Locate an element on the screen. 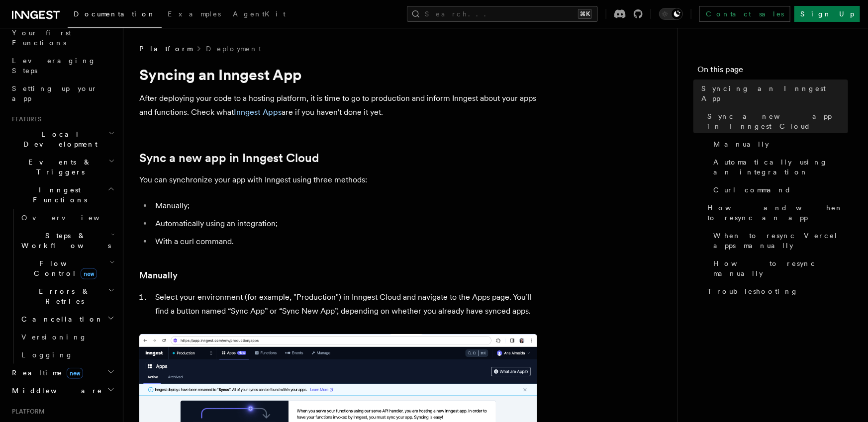 Image resolution: width=868 pixels, height=422 pixels. span: Setting up your app is located at coordinates (55, 93).